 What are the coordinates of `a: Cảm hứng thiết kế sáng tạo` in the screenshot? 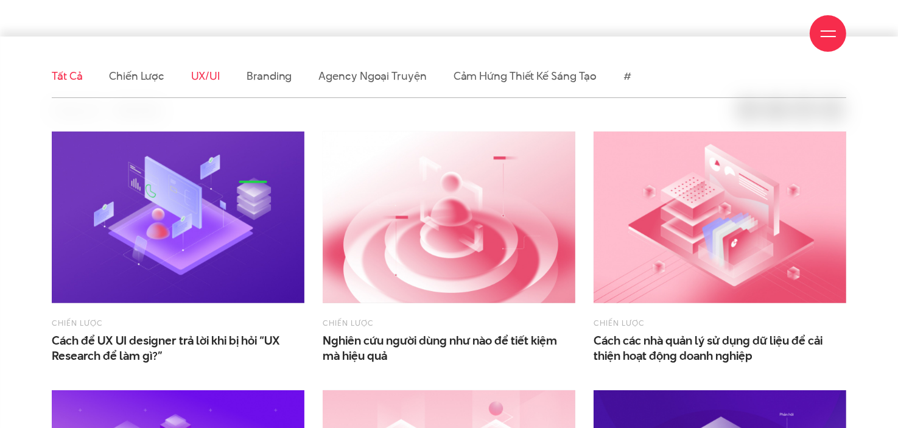 It's located at (525, 75).